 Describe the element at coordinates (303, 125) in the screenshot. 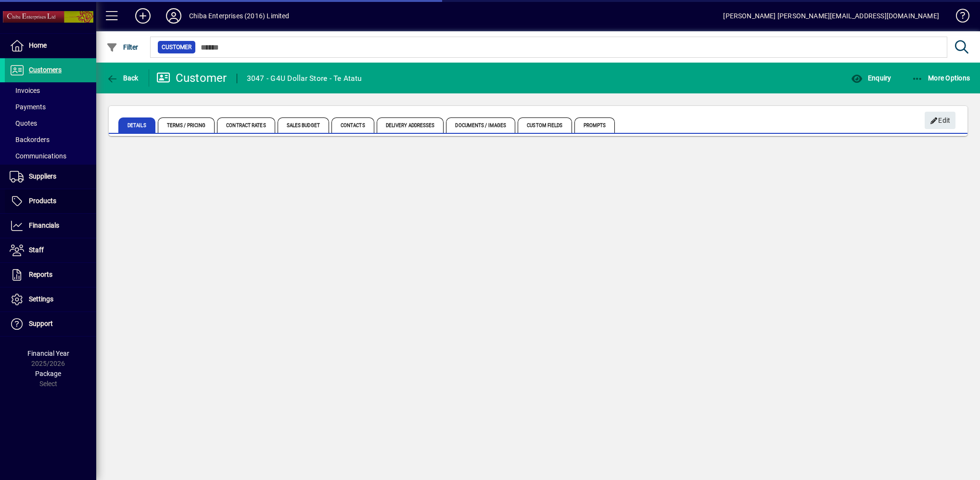

I see `span: Sales Budget` at that location.